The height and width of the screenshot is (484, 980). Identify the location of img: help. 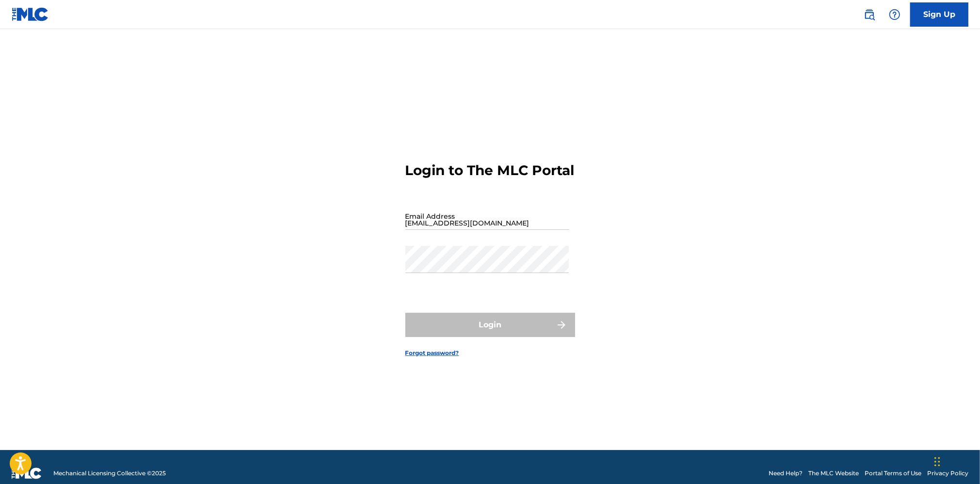
(895, 15).